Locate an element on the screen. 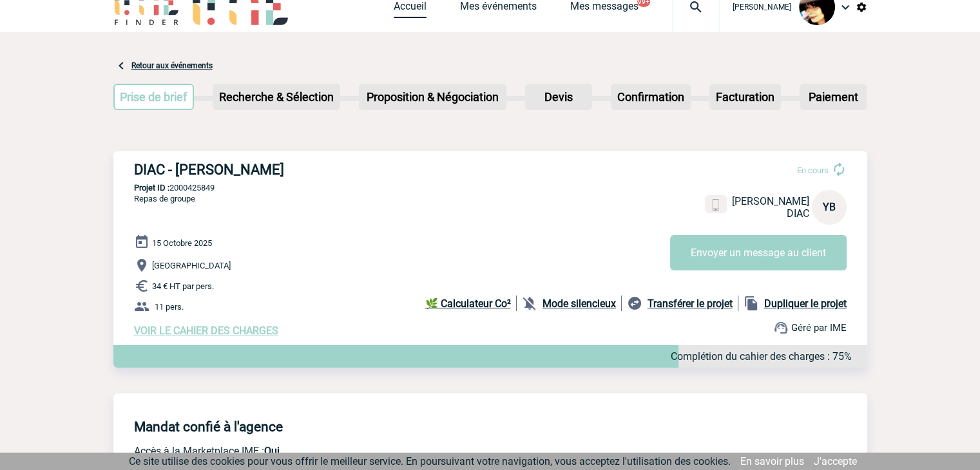 The image size is (980, 470). b: Projet ID : is located at coordinates (151, 187).